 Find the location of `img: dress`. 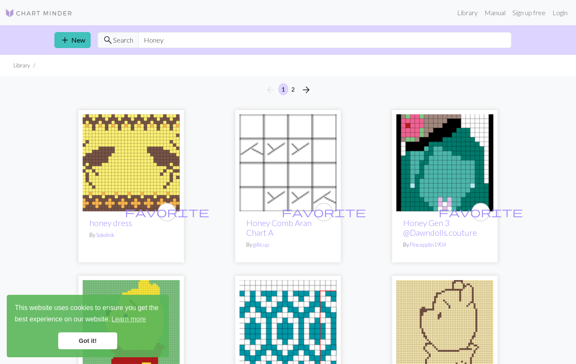

img: dress is located at coordinates (131, 163).